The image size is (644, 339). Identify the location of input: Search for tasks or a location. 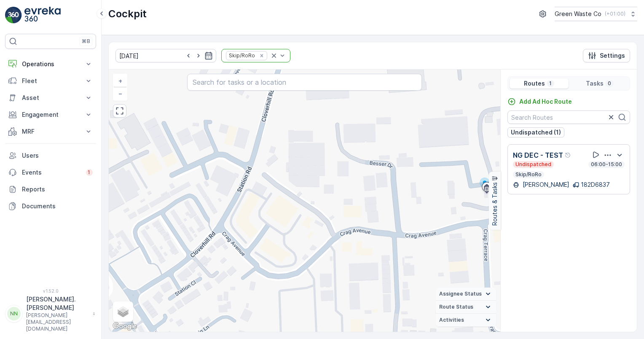
(304, 82).